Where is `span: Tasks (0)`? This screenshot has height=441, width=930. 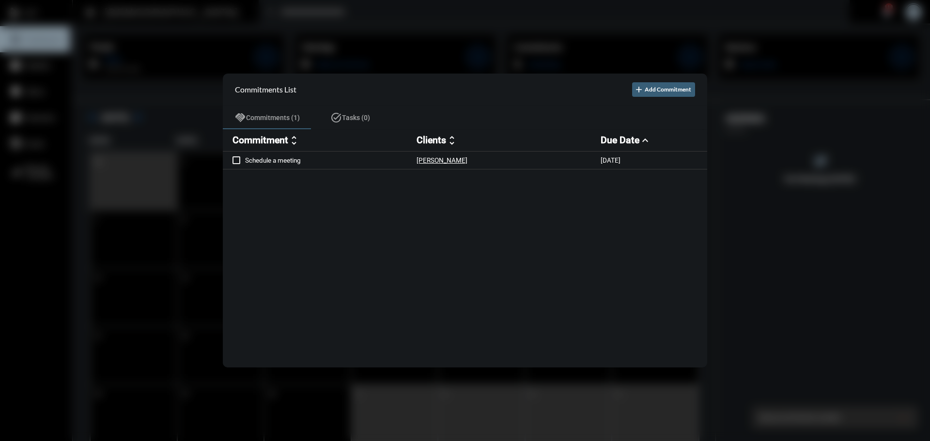 span: Tasks (0) is located at coordinates (356, 118).